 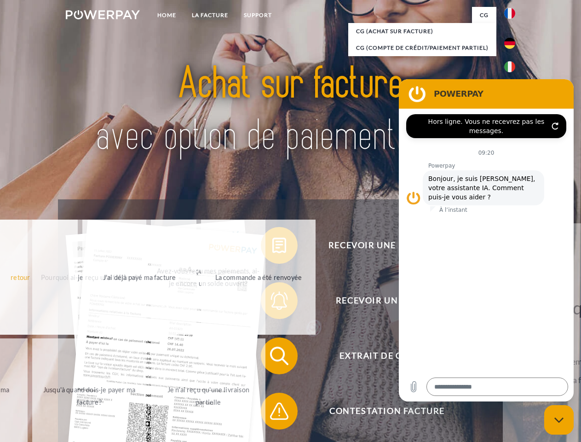 What do you see at coordinates (380, 356) in the screenshot?
I see `a: Extrait de compte` at bounding box center [380, 356].